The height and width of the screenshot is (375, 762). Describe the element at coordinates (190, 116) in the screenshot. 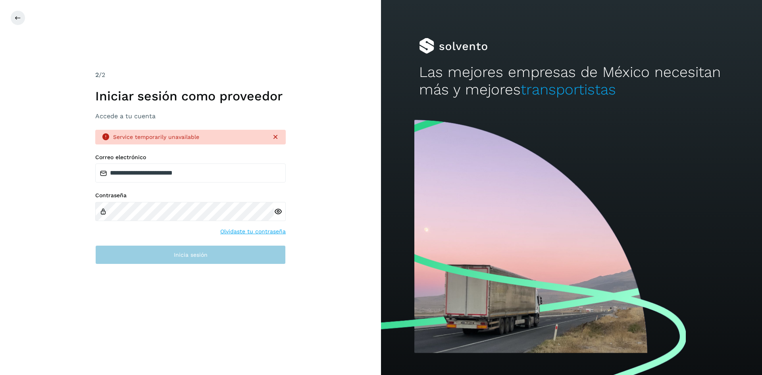

I see `h3: Accede a tu cuenta` at that location.